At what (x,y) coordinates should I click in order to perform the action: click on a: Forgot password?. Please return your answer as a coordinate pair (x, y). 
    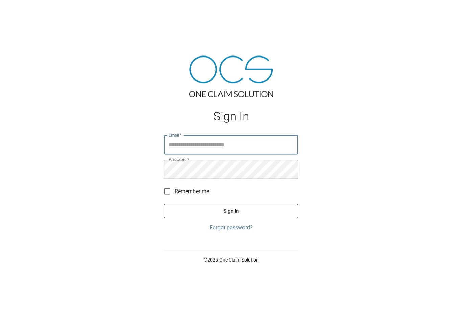
    Looking at the image, I should click on (231, 228).